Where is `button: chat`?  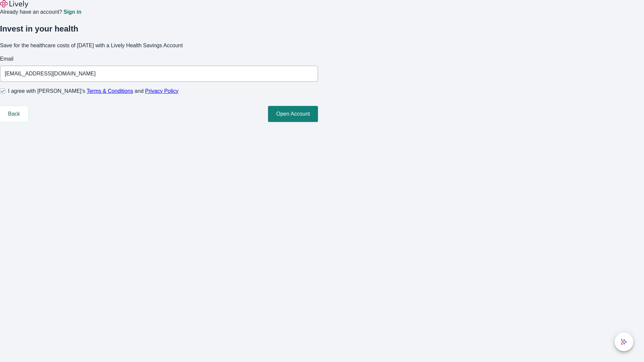 button: chat is located at coordinates (624, 342).